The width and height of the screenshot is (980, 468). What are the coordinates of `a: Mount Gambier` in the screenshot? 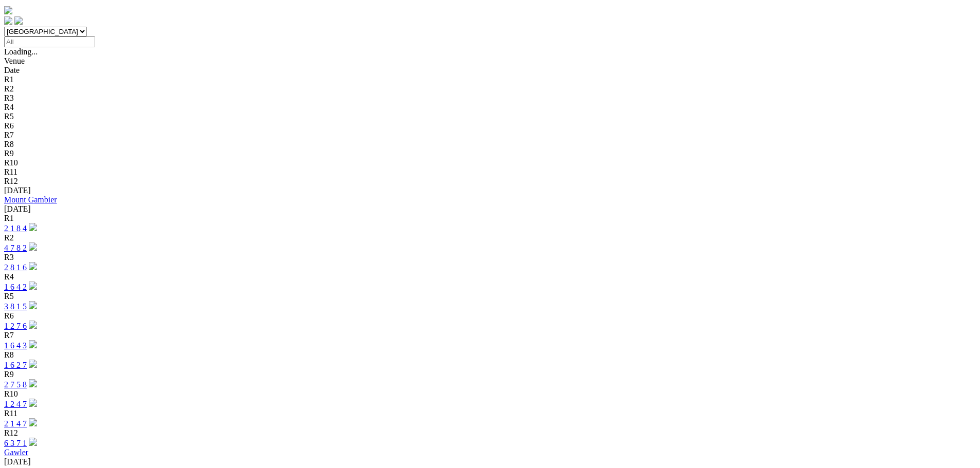 It's located at (31, 200).